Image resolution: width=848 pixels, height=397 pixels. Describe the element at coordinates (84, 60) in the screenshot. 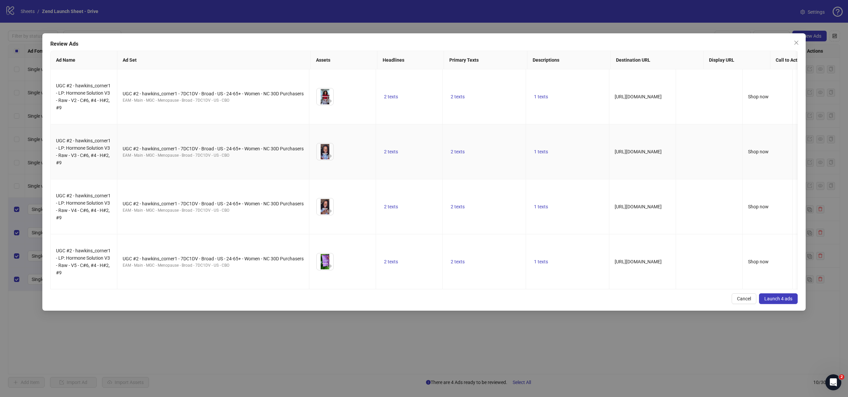

I see `th: Ad Name` at that location.